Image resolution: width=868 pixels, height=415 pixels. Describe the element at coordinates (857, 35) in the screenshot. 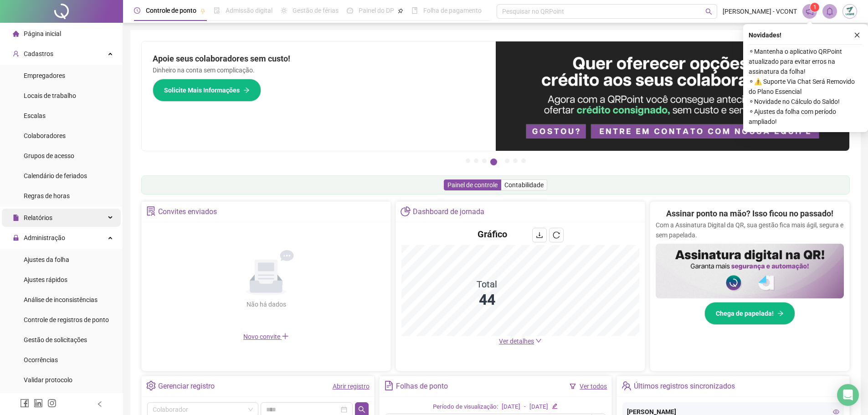

I see `span: close` at that location.